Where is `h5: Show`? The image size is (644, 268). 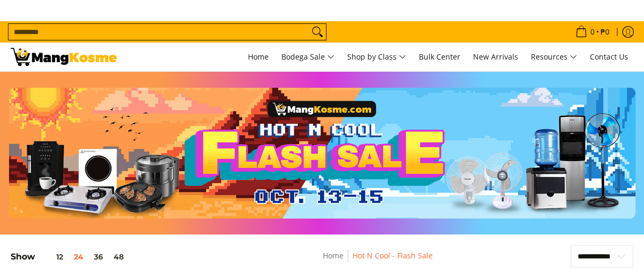
h5: Show is located at coordinates (70, 256).